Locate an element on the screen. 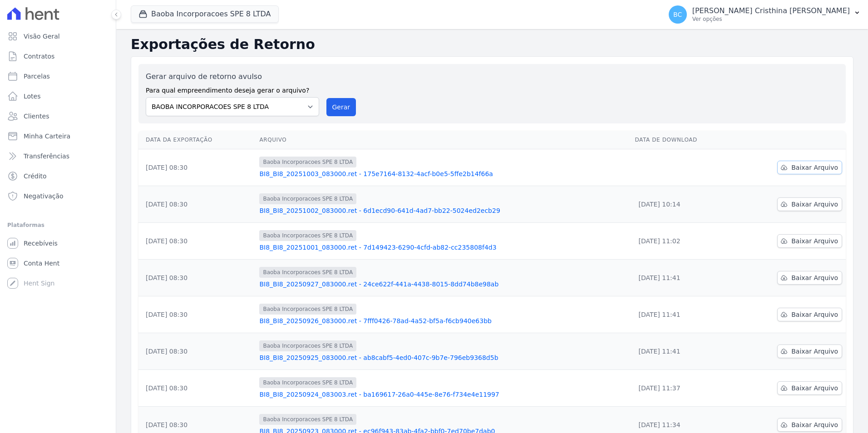 The image size is (868, 433). span: Recebíveis is located at coordinates (40, 243).